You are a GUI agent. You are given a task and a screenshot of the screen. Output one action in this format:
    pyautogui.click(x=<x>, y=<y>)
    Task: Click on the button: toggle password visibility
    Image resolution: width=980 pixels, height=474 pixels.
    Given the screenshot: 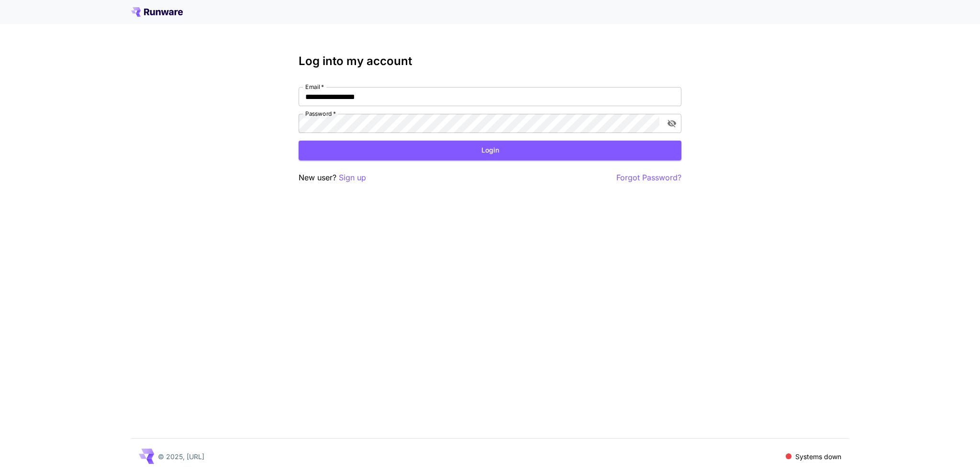 What is the action you would take?
    pyautogui.click(x=672, y=123)
    